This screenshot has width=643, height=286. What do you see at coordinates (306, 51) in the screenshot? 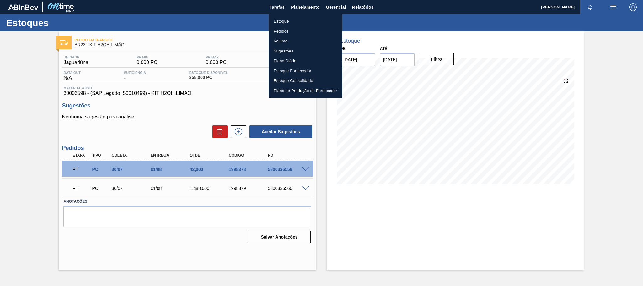
I see `li: Sugestões` at bounding box center [306, 51].